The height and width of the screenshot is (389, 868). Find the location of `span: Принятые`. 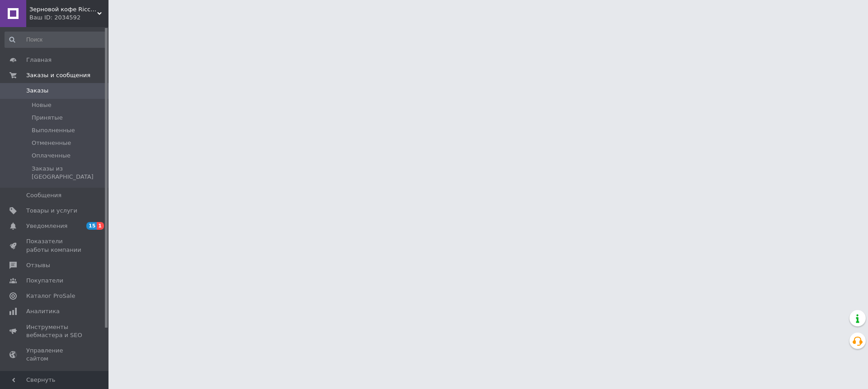

span: Принятые is located at coordinates (47, 118).